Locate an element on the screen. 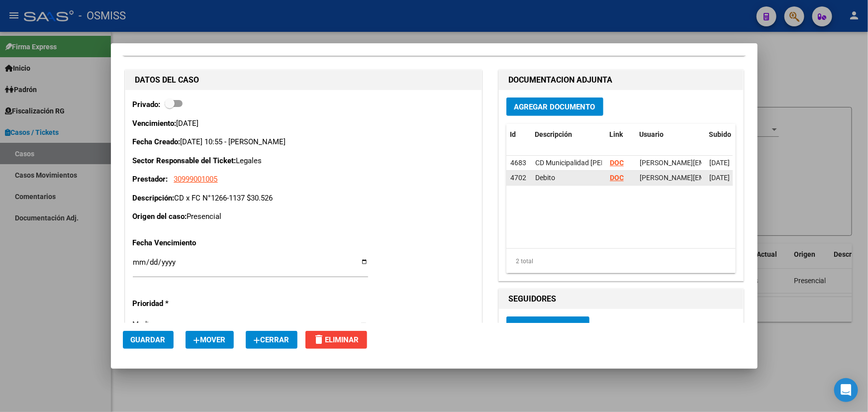 This screenshot has height=412, width=868. button: Guardar is located at coordinates (149, 340).